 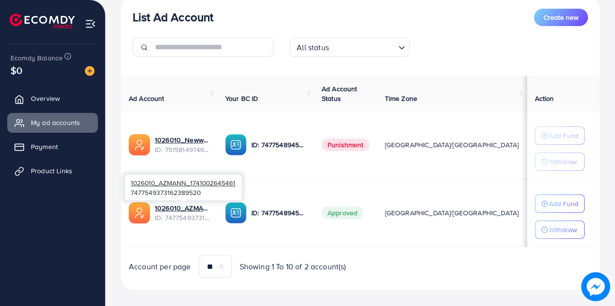 What do you see at coordinates (182, 217) in the screenshot?
I see `span: ID: 7477549373162389520` at bounding box center [182, 217].